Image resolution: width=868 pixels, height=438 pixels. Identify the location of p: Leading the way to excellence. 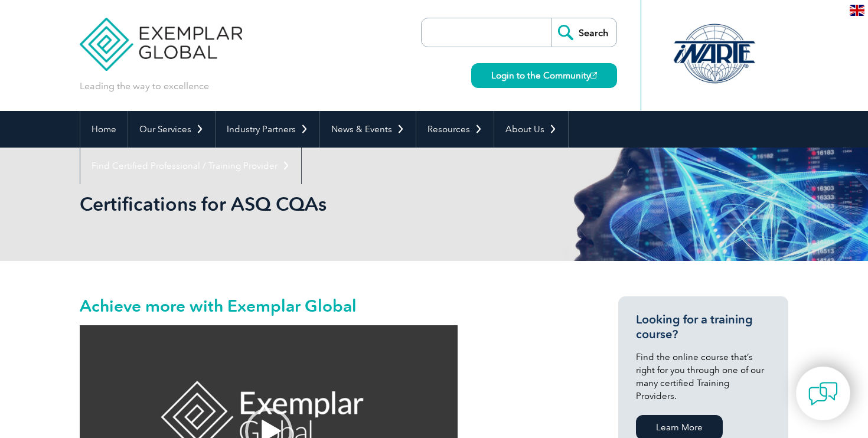
(144, 86).